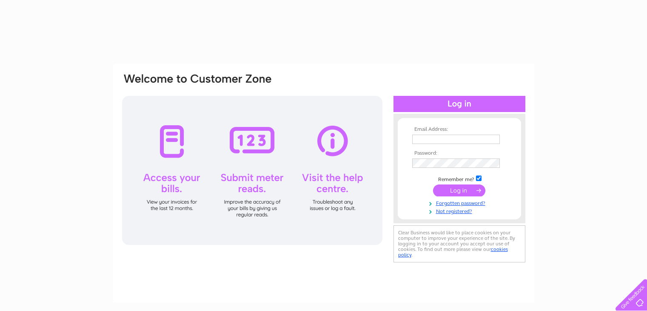  I want to click on div: Clear Business would like to place cookies on your computer to improve your experience of the sit..., so click(460, 243).